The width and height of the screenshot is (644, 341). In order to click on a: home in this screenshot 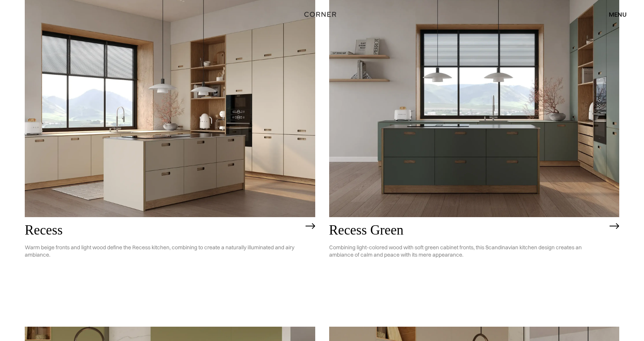, I will do `click(322, 14)`.